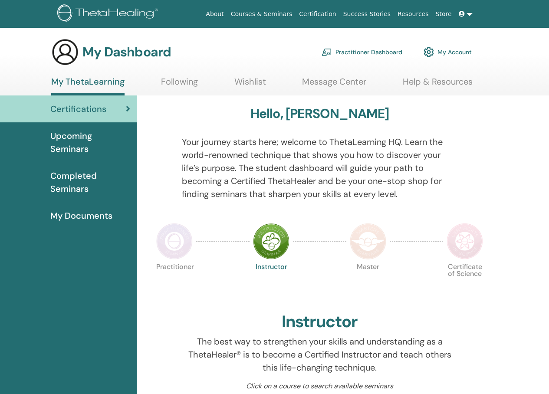 This screenshot has height=394, width=549. What do you see at coordinates (90, 142) in the screenshot?
I see `span: Upcoming Seminars` at bounding box center [90, 142].